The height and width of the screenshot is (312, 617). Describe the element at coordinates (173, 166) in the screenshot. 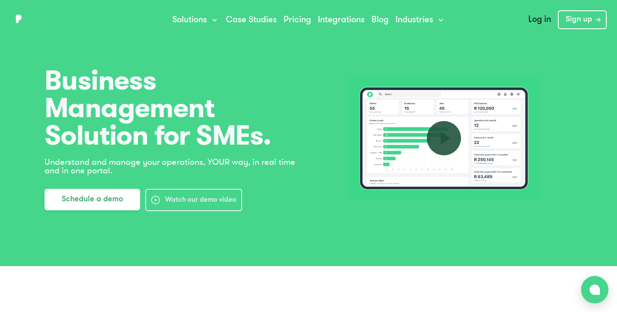

I see `p: Understand and manage your operations, YOUR way, in real time and in one portal.` at that location.